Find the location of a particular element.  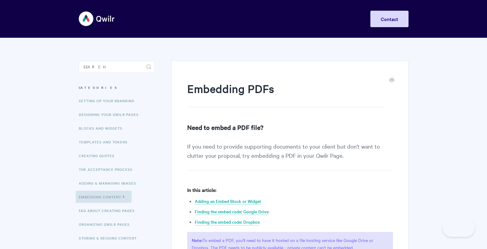

a: Finding the embed code: Google Drive is located at coordinates (232, 212).